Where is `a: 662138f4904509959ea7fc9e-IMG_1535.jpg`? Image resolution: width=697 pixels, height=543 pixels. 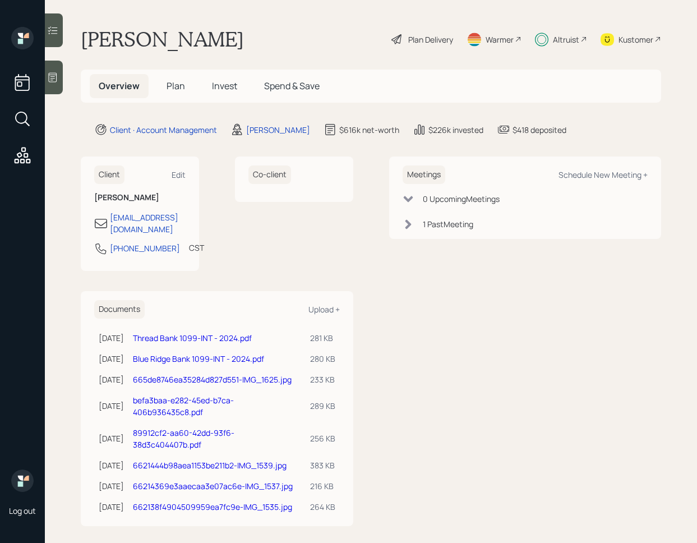 a: 662138f4904509959ea7fc9e-IMG_1535.jpg is located at coordinates (213, 506).